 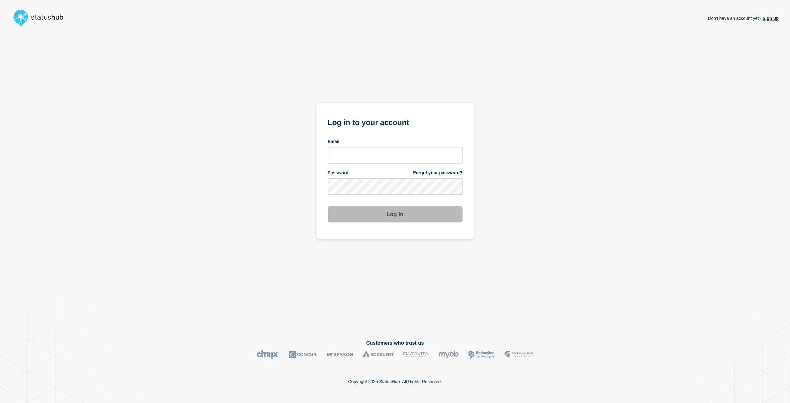 What do you see at coordinates (743, 18) in the screenshot?
I see `p: Don't have an account yet?` at bounding box center [743, 18].